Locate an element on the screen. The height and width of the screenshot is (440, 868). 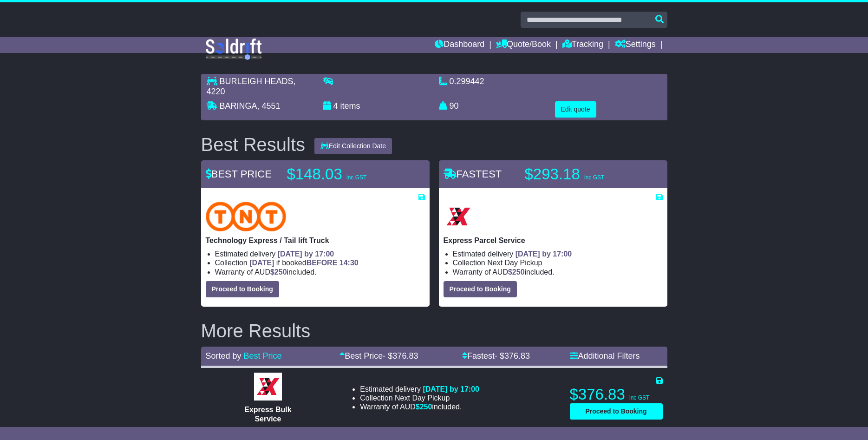
span: BEFORE is located at coordinates (322, 263).